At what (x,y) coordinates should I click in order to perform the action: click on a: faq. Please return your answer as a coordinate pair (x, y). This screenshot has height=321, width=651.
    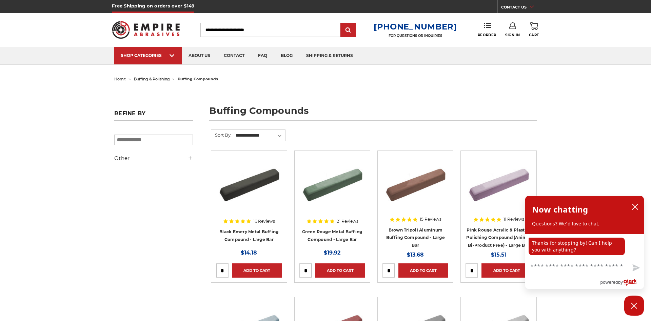
    Looking at the image, I should click on (263, 56).